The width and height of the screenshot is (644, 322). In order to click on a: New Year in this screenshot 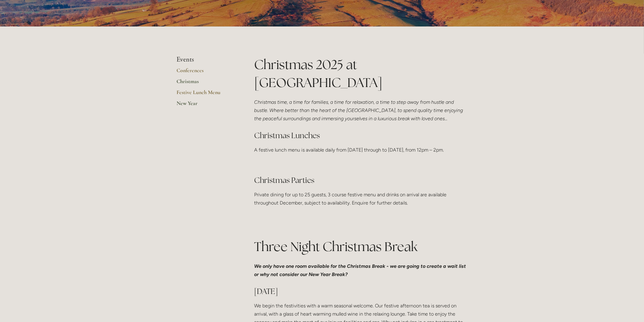, I will do `click(205, 106)`.